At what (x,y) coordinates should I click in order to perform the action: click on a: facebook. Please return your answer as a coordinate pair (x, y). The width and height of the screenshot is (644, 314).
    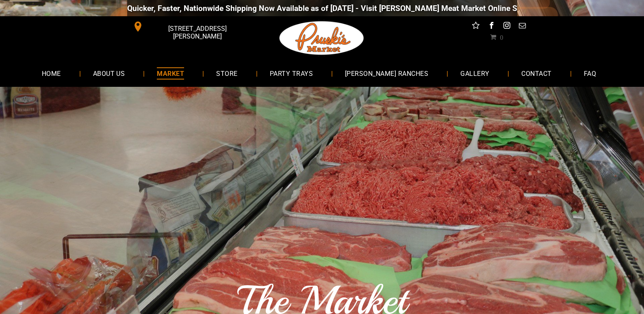
    Looking at the image, I should click on (491, 26).